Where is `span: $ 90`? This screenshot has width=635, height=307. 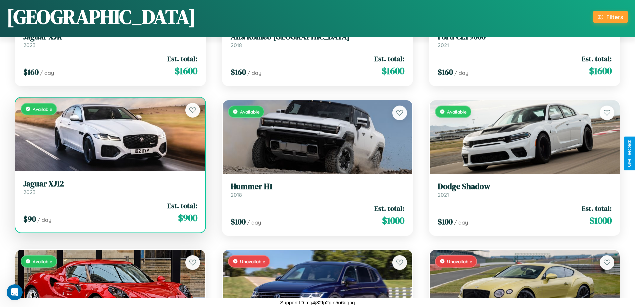
span: $ 90 is located at coordinates (30, 218).